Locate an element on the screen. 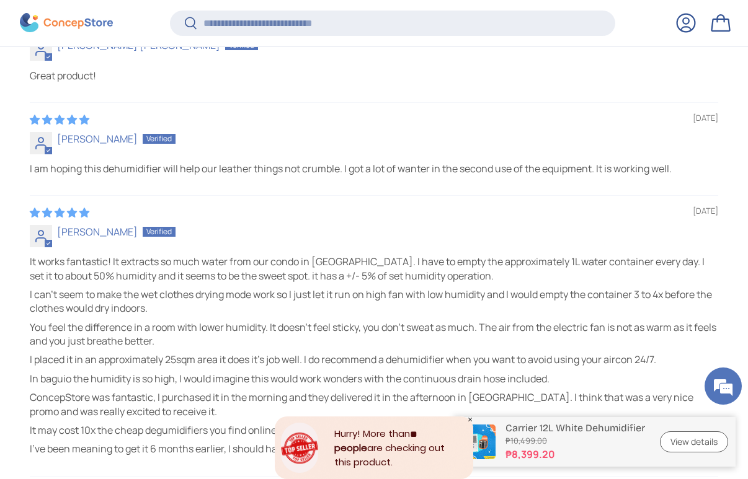 The image size is (748, 479). img: ConcepStore is located at coordinates (66, 23).